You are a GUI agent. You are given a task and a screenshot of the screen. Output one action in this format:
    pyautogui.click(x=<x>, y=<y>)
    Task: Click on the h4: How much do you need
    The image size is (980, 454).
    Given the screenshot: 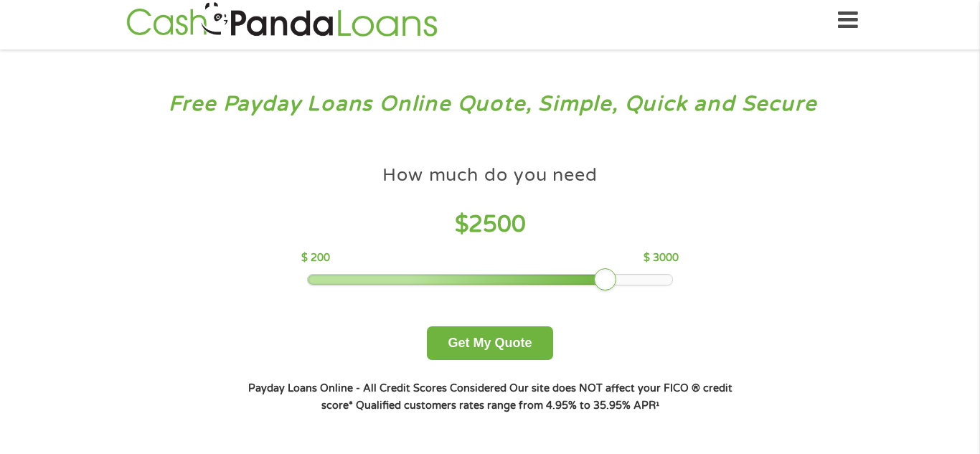 What is the action you would take?
    pyautogui.click(x=490, y=175)
    